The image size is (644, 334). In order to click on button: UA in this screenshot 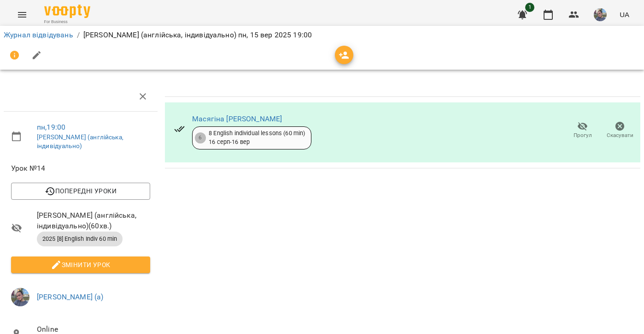, I will do `click(623, 14)`.